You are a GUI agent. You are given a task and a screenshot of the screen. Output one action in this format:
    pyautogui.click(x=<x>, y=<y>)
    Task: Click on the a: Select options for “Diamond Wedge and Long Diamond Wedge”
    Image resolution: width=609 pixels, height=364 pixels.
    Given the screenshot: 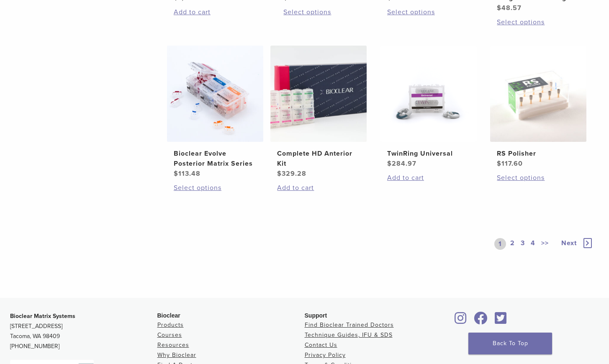 What is the action you would take?
    pyautogui.click(x=538, y=22)
    